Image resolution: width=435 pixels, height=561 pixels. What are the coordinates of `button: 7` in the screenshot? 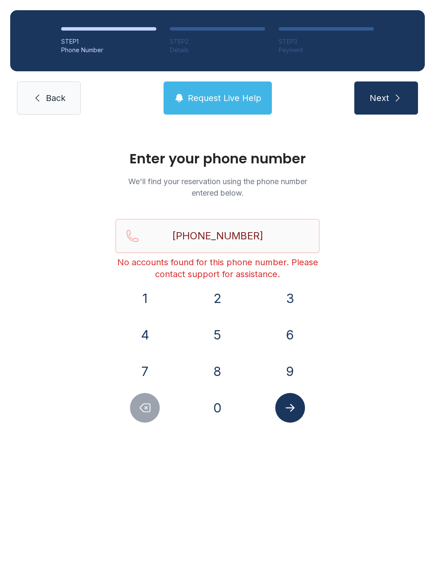 It's located at (145, 371).